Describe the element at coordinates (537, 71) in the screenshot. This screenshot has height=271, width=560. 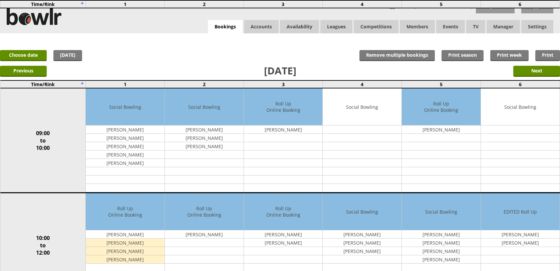
I see `input: Next` at that location.